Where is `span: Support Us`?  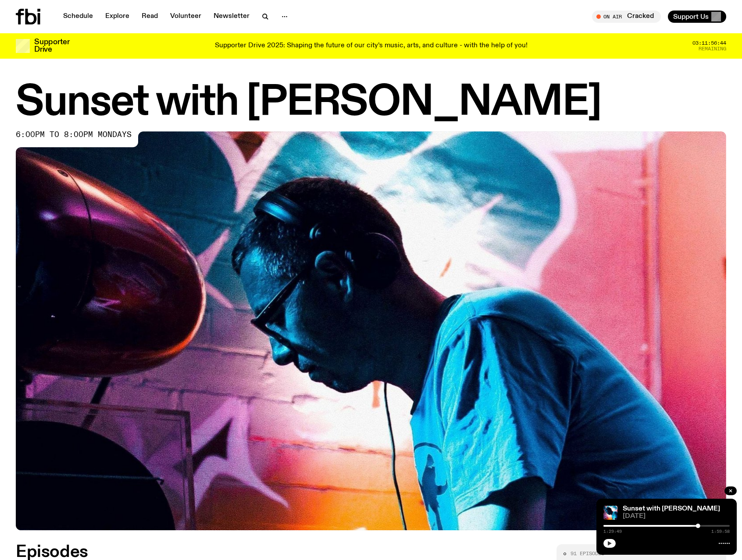 span: Support Us is located at coordinates (690, 17).